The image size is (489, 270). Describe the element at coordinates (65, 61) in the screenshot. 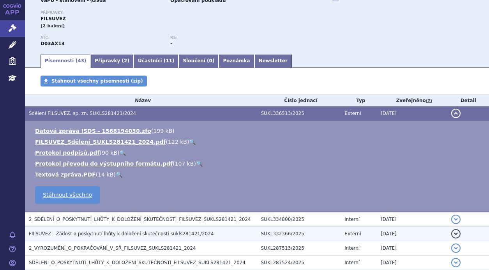

I see `a: Písemnosti (43)` at that location.